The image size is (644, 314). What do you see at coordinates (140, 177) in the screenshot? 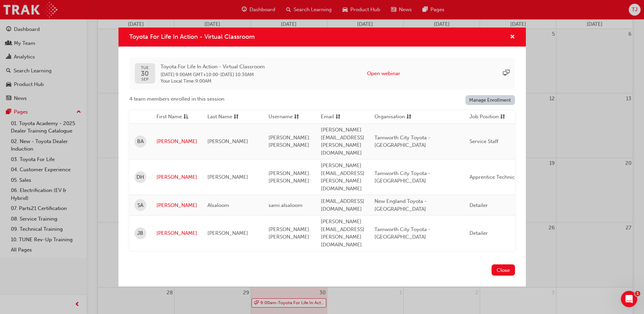
I see `span: DH` at bounding box center [140, 177].